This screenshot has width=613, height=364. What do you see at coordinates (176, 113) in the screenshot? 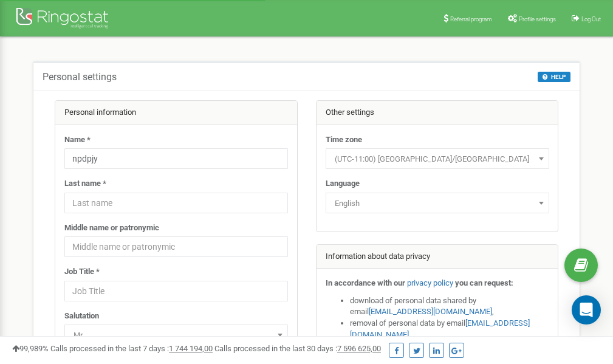
I see `div: Personal information` at bounding box center [176, 113].